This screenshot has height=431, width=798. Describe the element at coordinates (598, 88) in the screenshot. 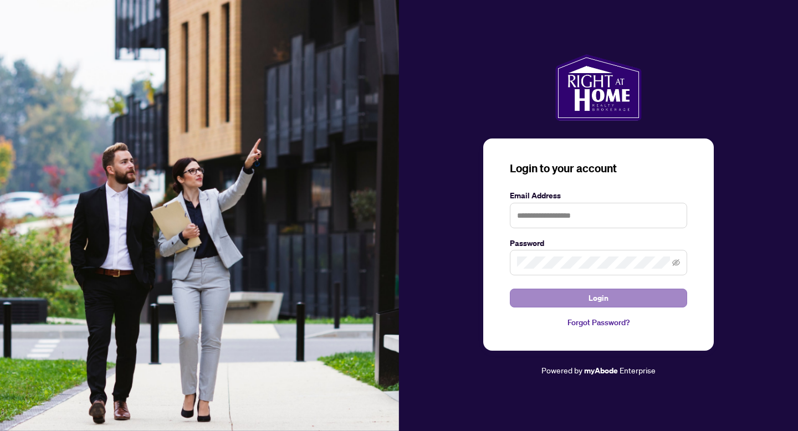

I see `img: ma-logo` at that location.